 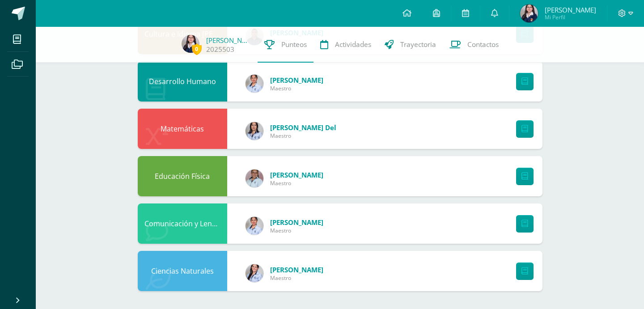 I want to click on span: Trayectoria, so click(x=418, y=44).